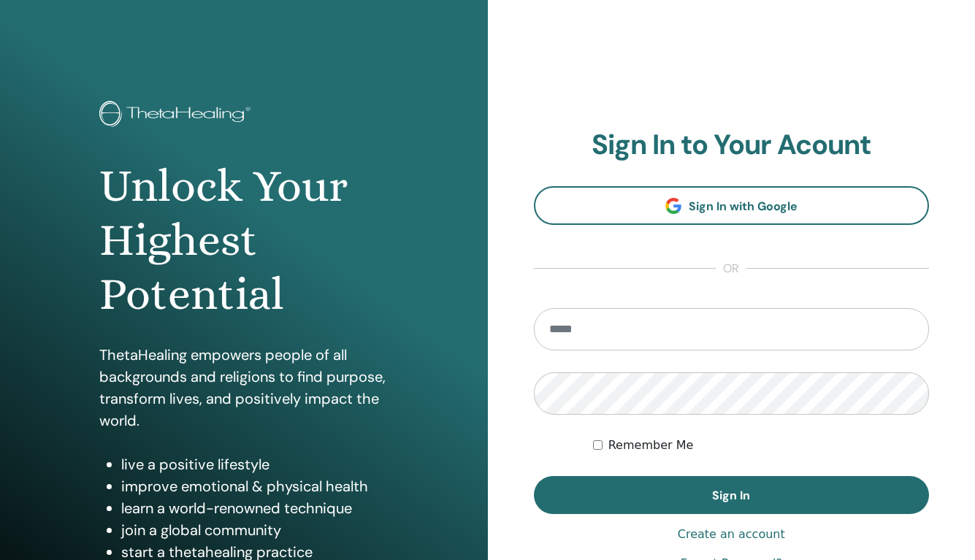  I want to click on h2: Sign In to Your Acount, so click(731, 145).